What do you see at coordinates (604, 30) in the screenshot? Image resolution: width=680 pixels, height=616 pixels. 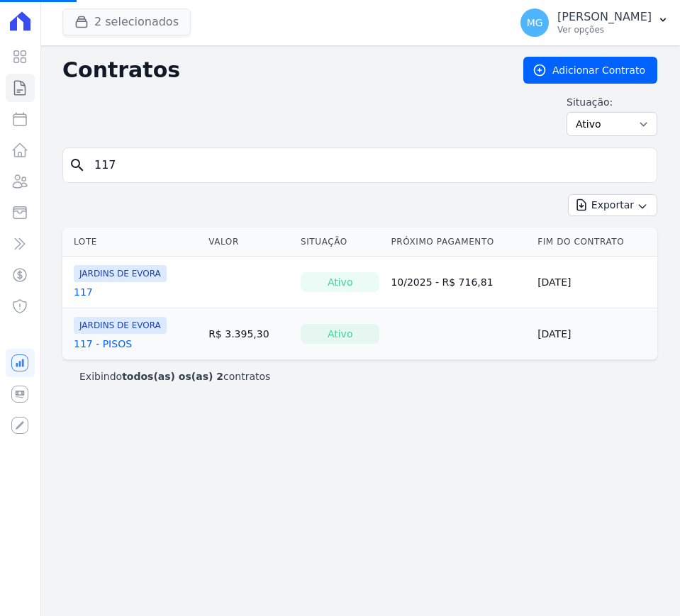 I see `p: Ver opções` at bounding box center [604, 30].